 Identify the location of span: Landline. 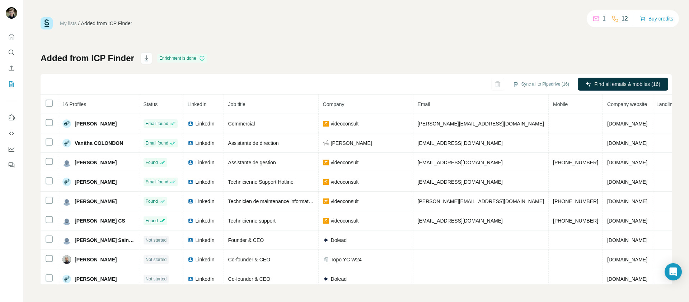
(666, 104).